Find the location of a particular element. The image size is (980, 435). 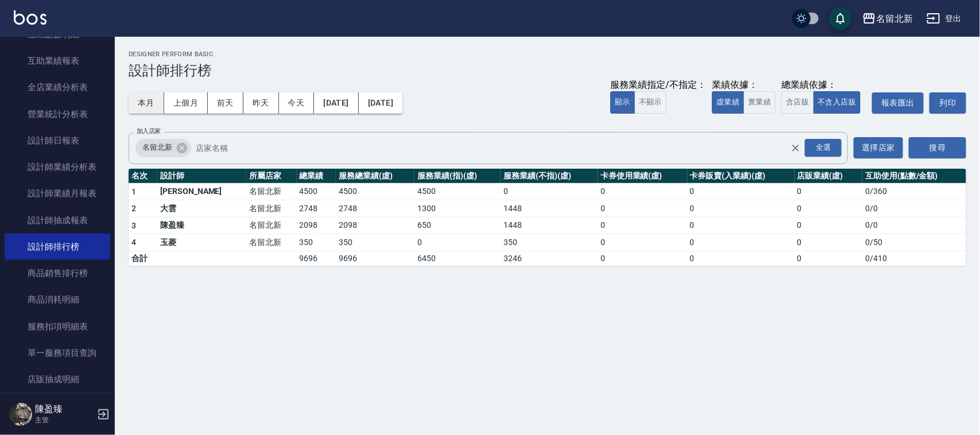

th: 服務總業績(虛) is located at coordinates (375, 176).